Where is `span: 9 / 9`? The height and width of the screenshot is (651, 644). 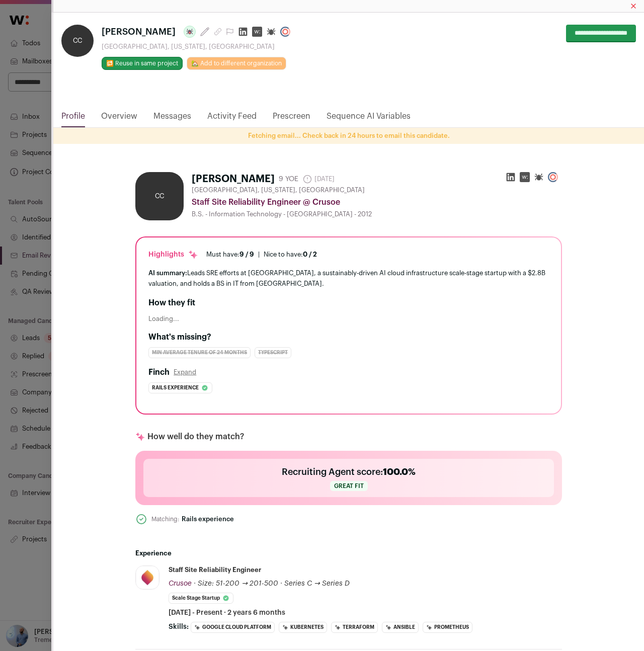 span: 9 / 9 is located at coordinates (247, 254).